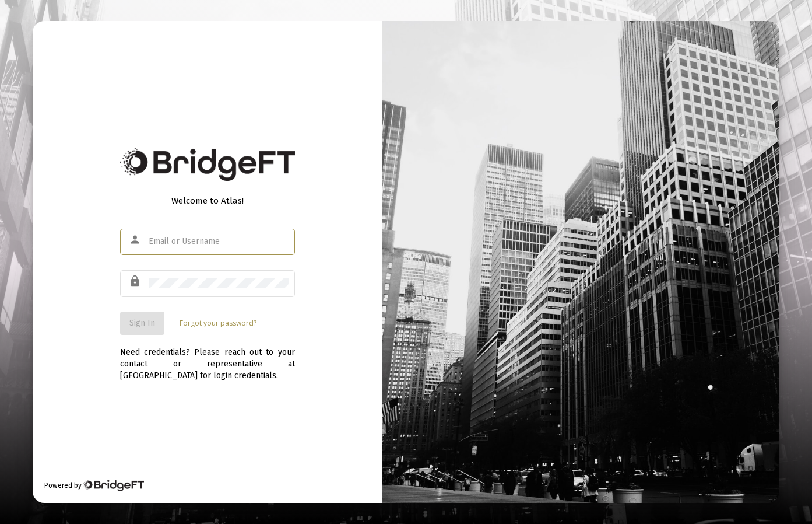 This screenshot has height=524, width=812. I want to click on span: Sign In, so click(142, 323).